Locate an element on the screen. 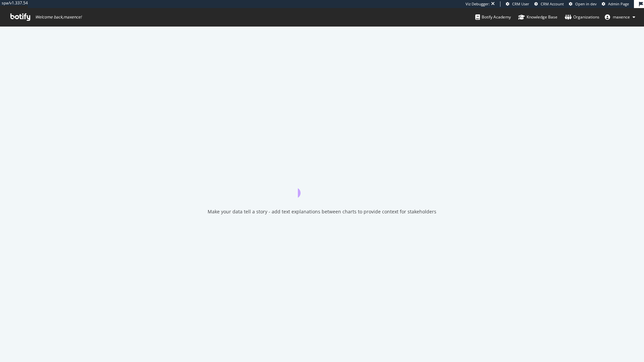  div: Organizations is located at coordinates (582, 17).